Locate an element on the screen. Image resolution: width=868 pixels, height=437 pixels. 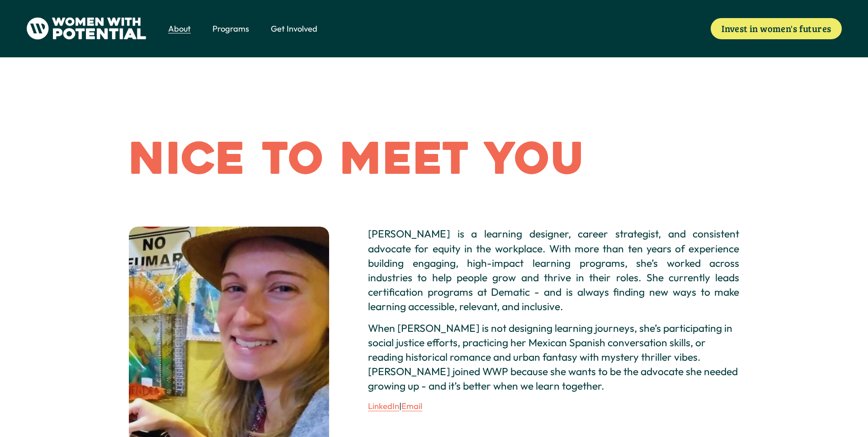
a: Email is located at coordinates (412, 406).